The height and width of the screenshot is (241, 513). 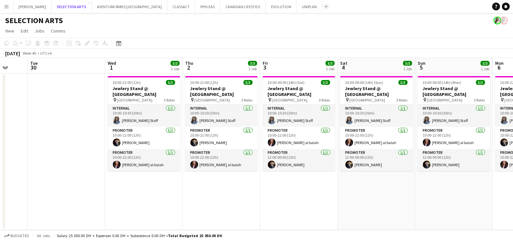 I want to click on a: Edit, so click(x=24, y=31).